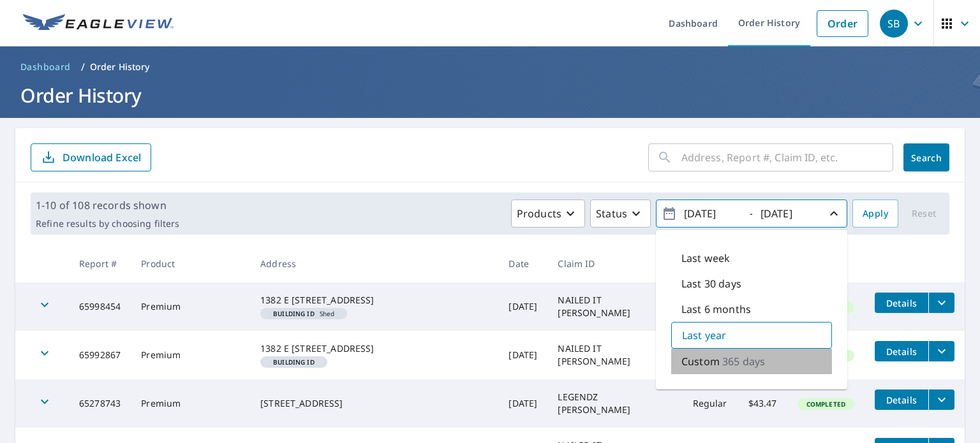 The image size is (980, 443). Describe the element at coordinates (45, 67) in the screenshot. I see `span: Dashboard` at that location.